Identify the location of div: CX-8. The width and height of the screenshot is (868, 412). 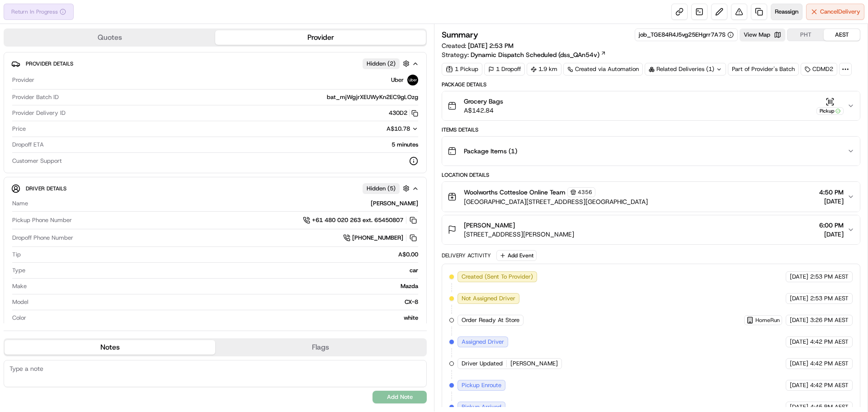
(225, 302).